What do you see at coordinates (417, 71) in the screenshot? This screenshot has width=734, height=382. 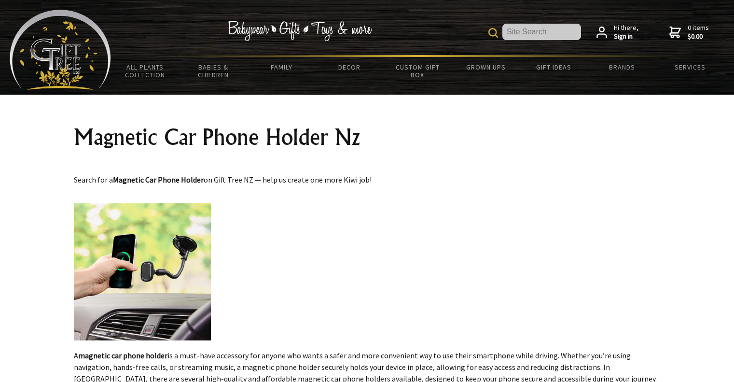 I see `a: Custom Gift Box` at bounding box center [417, 71].